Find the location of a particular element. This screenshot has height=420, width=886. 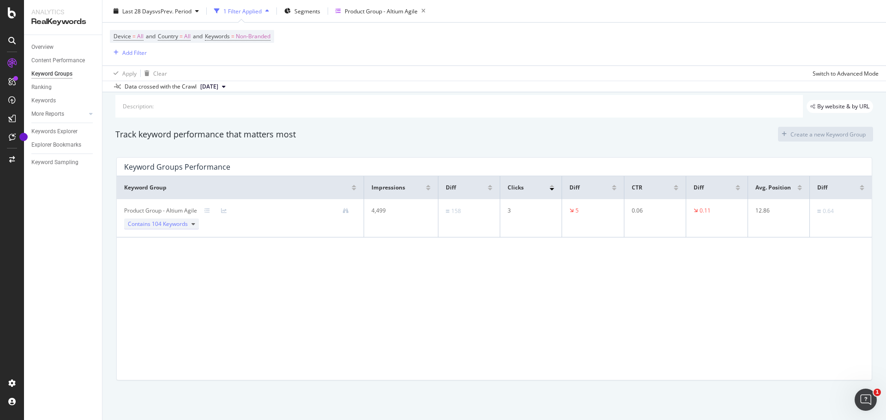

div: 0.64 is located at coordinates (828, 211).